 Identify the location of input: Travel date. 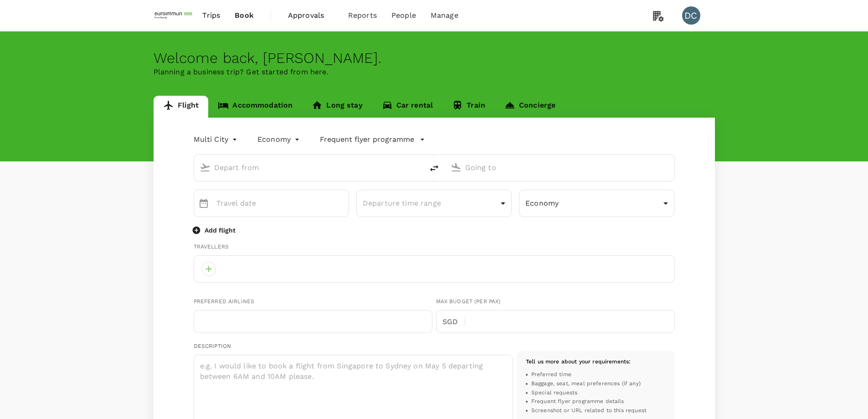
(283, 204).